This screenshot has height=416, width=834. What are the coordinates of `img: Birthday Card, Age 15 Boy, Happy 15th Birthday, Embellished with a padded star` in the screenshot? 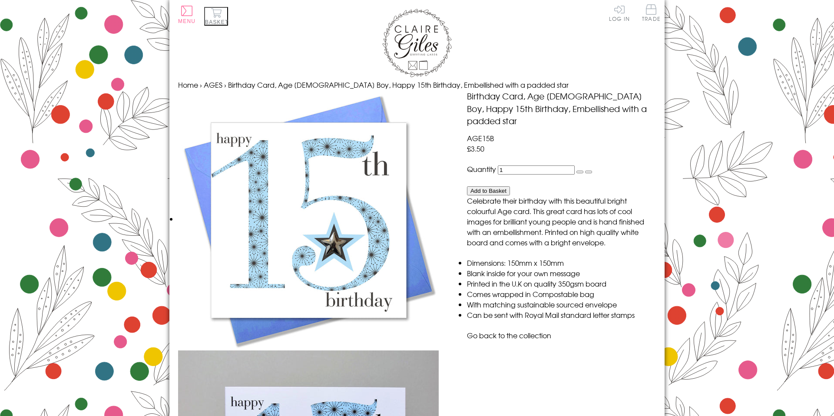 It's located at (308, 220).